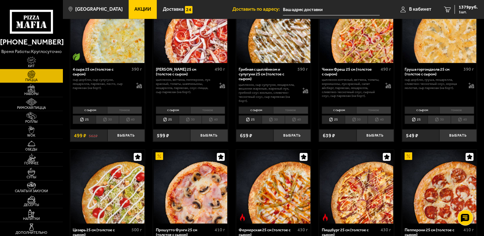 The image size is (484, 236). What do you see at coordinates (137, 230) in the screenshot?
I see `span: 500 г` at bounding box center [137, 230].